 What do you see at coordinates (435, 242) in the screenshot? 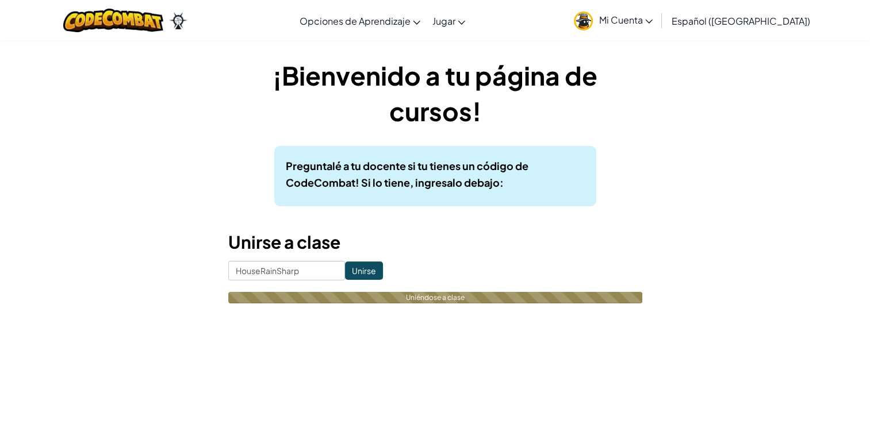
I see `h3: Unirse a clase` at bounding box center [435, 242].